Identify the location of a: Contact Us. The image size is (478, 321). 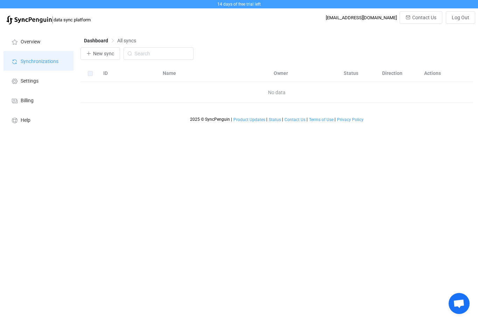
(295, 120).